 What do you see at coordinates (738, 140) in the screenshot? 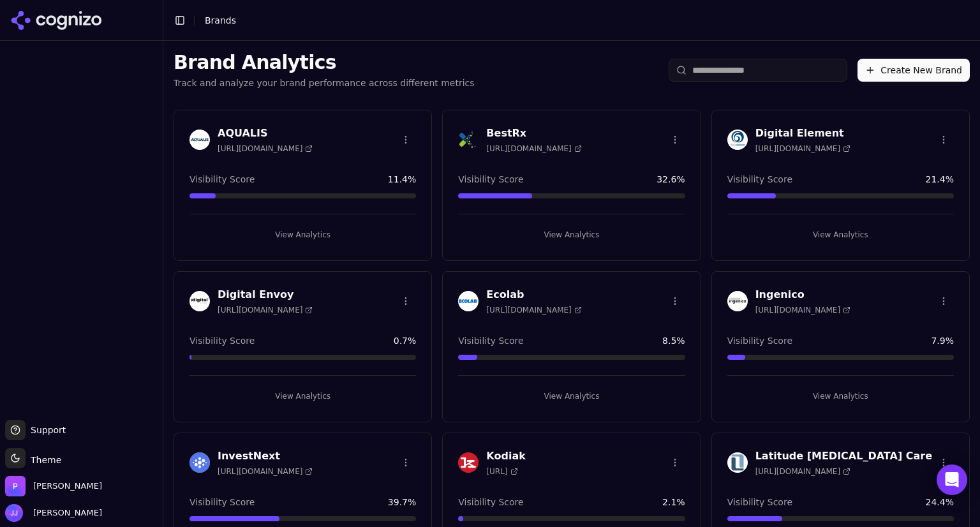
I see `img: Digital Element` at bounding box center [738, 140].